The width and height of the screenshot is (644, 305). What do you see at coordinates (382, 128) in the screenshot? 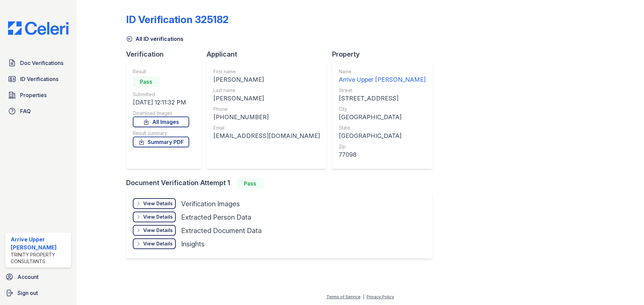
I see `div: State` at bounding box center [382, 128].